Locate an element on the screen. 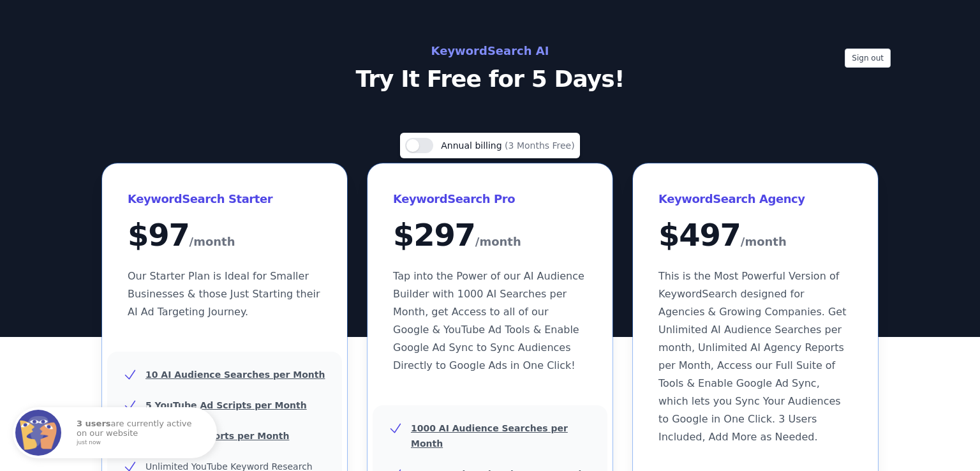 The height and width of the screenshot is (471, 980). div: $ 97 is located at coordinates (225, 236).